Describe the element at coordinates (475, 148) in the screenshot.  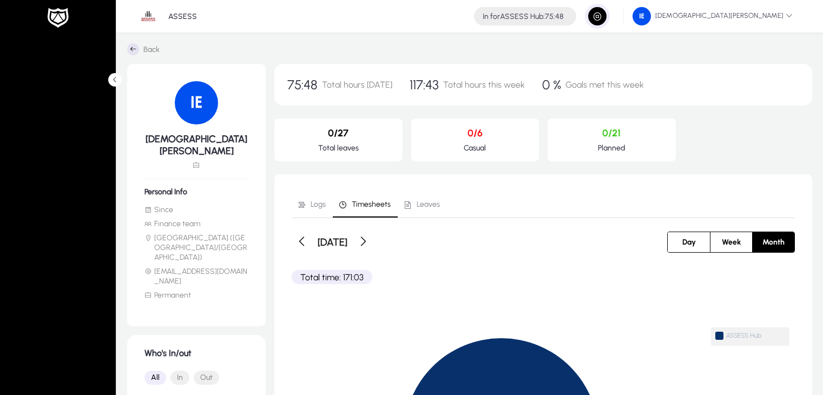
I see `p: Casual` at that location.